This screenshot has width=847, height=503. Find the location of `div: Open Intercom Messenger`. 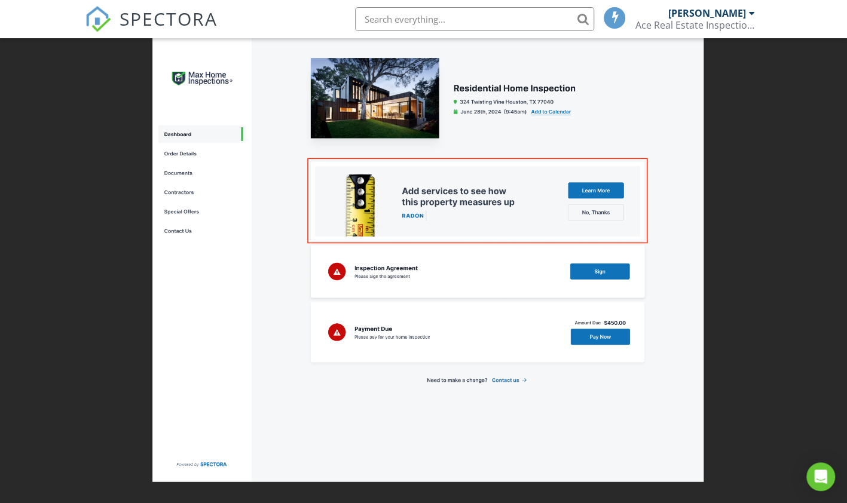

div: Open Intercom Messenger is located at coordinates (820, 477).